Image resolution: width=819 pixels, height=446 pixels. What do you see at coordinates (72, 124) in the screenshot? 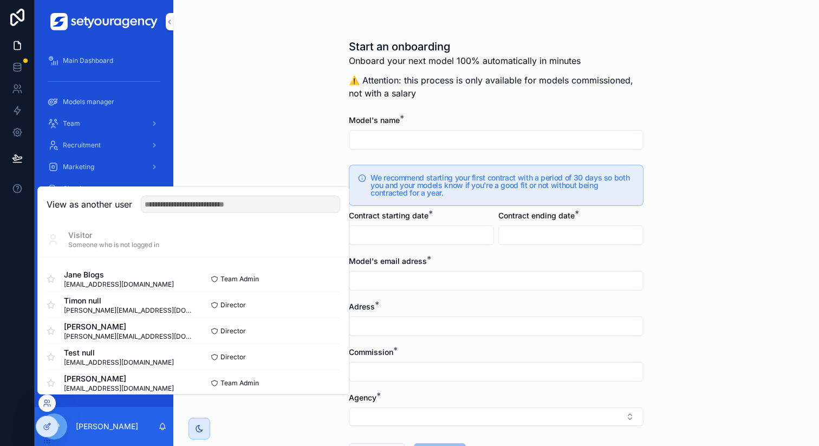
I see `span: Team` at bounding box center [72, 124].